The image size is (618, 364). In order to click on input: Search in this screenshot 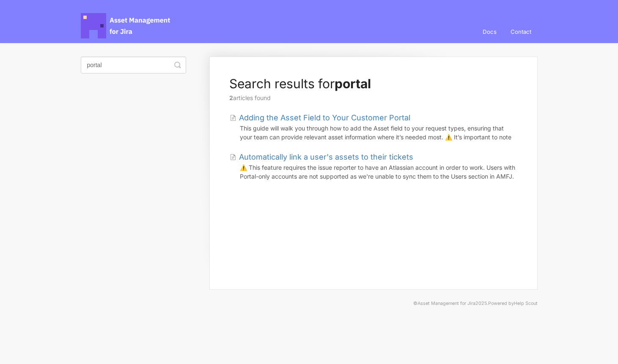, I will do `click(133, 65)`.